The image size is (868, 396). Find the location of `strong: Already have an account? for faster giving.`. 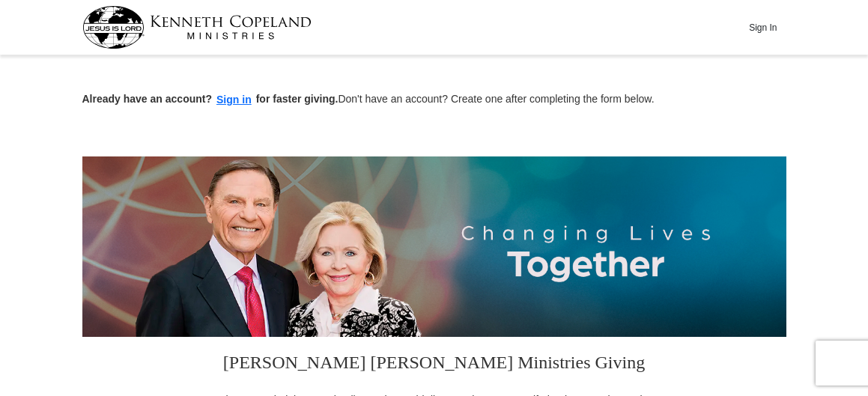

strong: Already have an account? for faster giving. is located at coordinates (211, 99).